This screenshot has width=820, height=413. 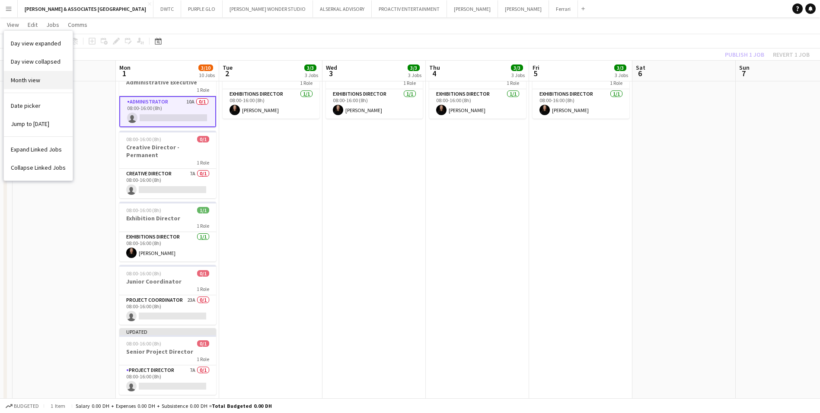 I want to click on div: 08:00-16:00 (8h)0/1Creative Director - Permanent1 RoleCreative Director7A0/108:00-16:00 (8h), so click(x=168, y=164).